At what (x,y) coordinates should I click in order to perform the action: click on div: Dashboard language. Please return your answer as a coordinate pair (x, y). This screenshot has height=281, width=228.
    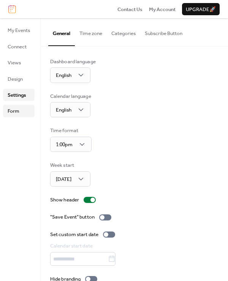
    Looking at the image, I should click on (73, 62).